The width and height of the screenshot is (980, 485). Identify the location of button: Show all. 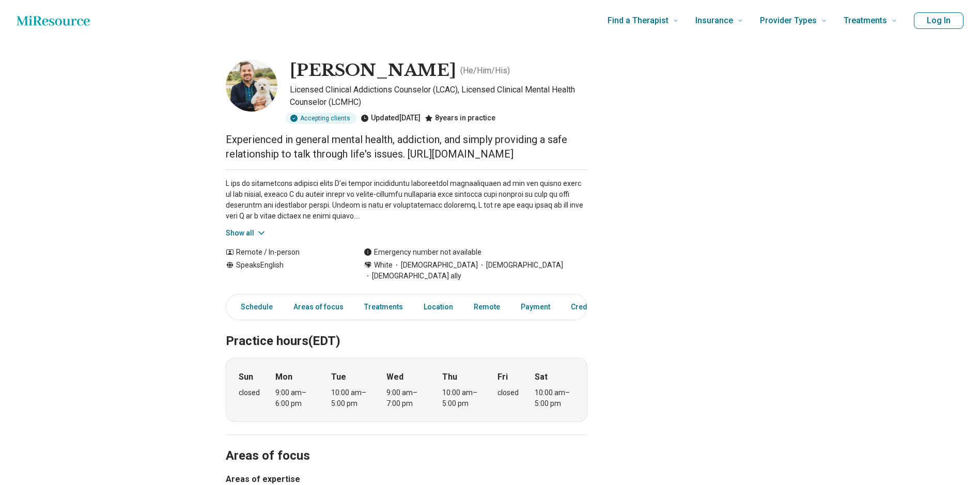
(245, 233).